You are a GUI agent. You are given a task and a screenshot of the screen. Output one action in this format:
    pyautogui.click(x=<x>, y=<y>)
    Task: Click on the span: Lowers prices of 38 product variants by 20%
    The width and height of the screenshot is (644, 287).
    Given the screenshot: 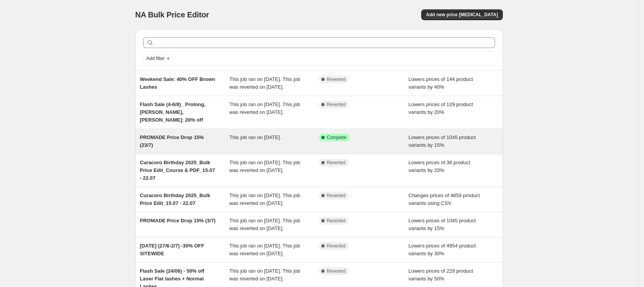 What is the action you would take?
    pyautogui.click(x=439, y=166)
    